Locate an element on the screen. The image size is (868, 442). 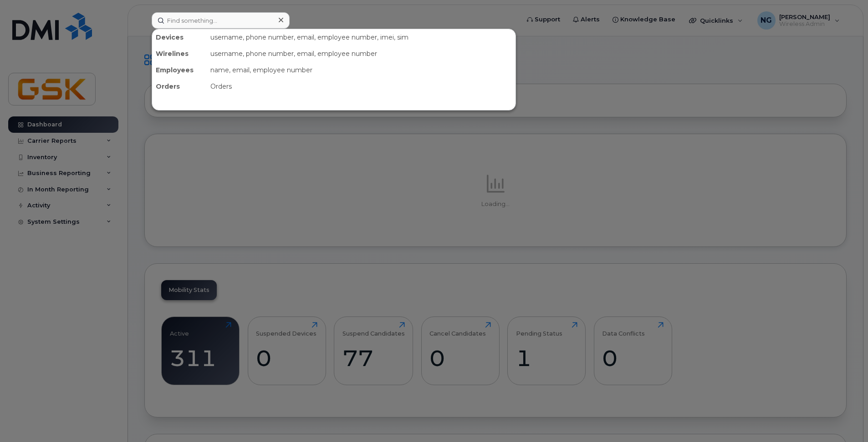
div: username, phone number, email, employee number is located at coordinates (361, 54).